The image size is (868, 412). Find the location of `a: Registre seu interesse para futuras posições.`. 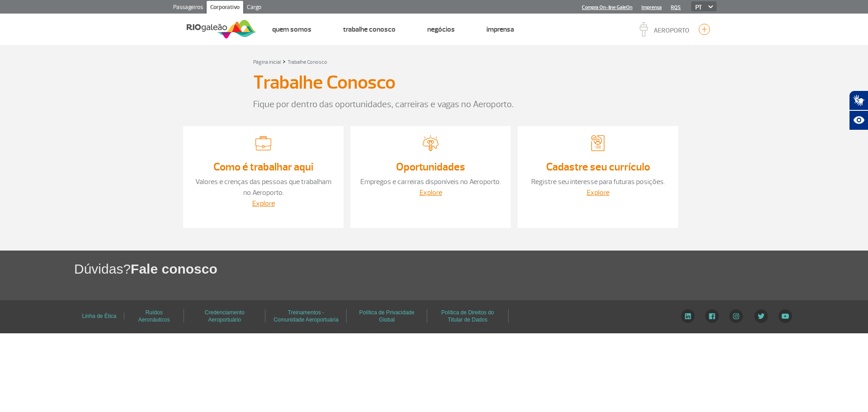

a: Registre seu interesse para futuras posições. is located at coordinates (598, 182).